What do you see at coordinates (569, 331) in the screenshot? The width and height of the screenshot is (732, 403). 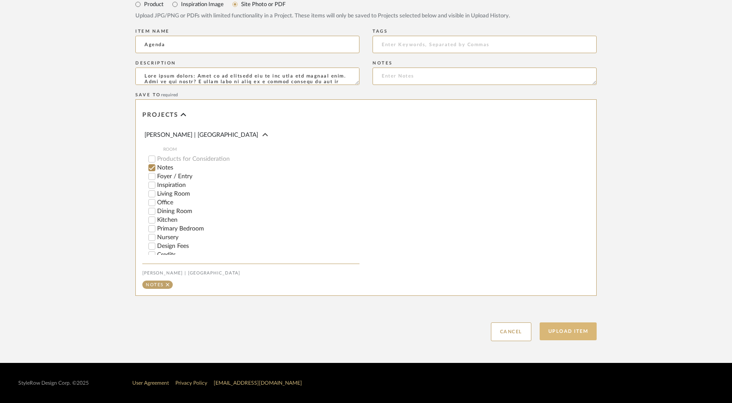 I see `button: Upload Item` at bounding box center [569, 331].